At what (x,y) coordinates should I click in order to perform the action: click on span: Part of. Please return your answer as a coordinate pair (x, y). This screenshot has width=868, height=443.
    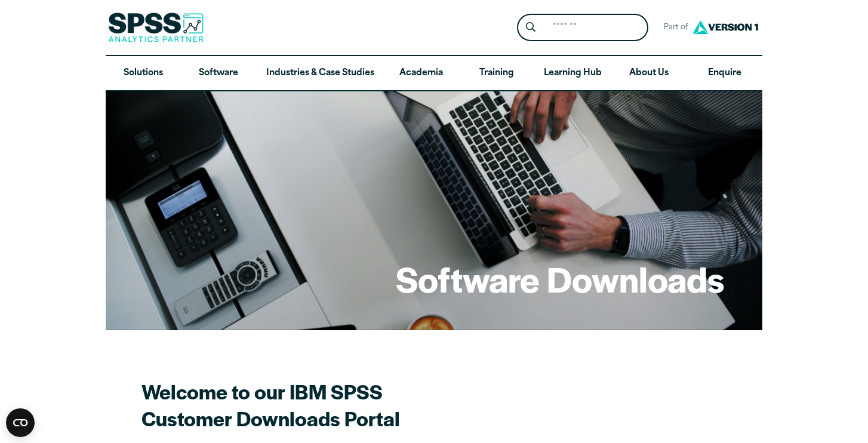
    Looking at the image, I should click on (673, 27).